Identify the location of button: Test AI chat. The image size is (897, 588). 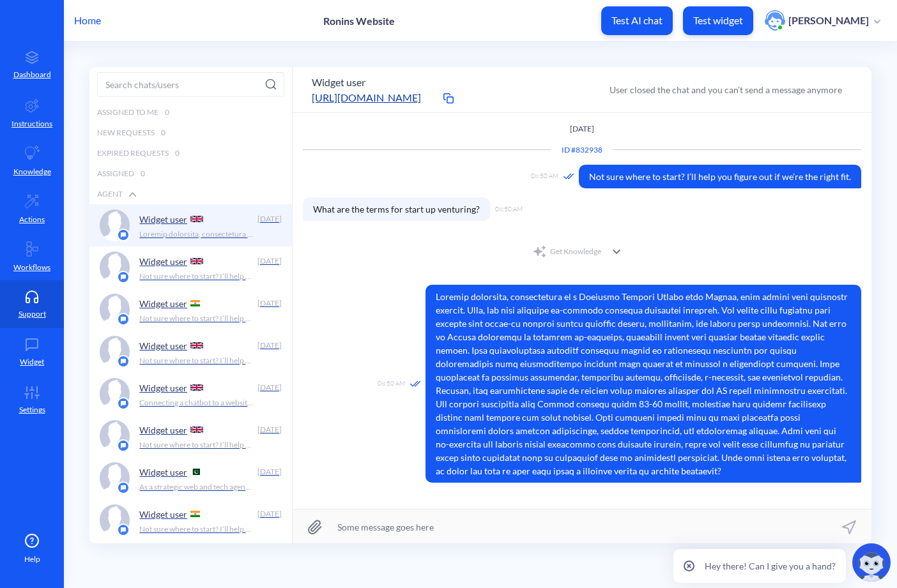
(637, 20).